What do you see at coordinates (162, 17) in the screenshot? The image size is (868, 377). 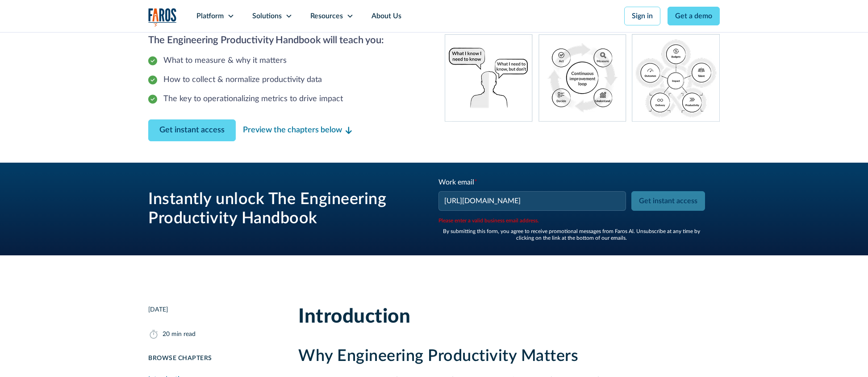 I see `img: Logo of the analytics and reporting company Faros.` at bounding box center [162, 17].